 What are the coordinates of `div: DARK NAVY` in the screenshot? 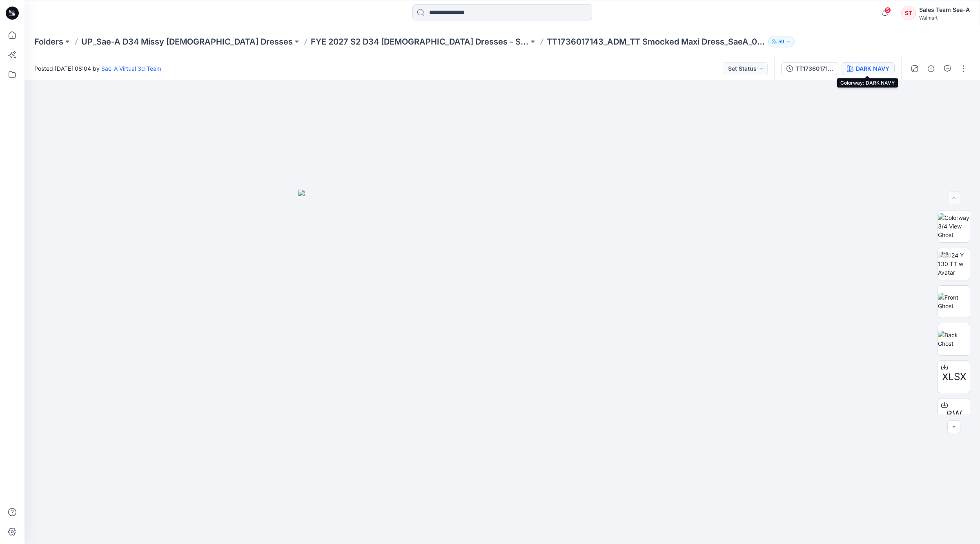 It's located at (873, 68).